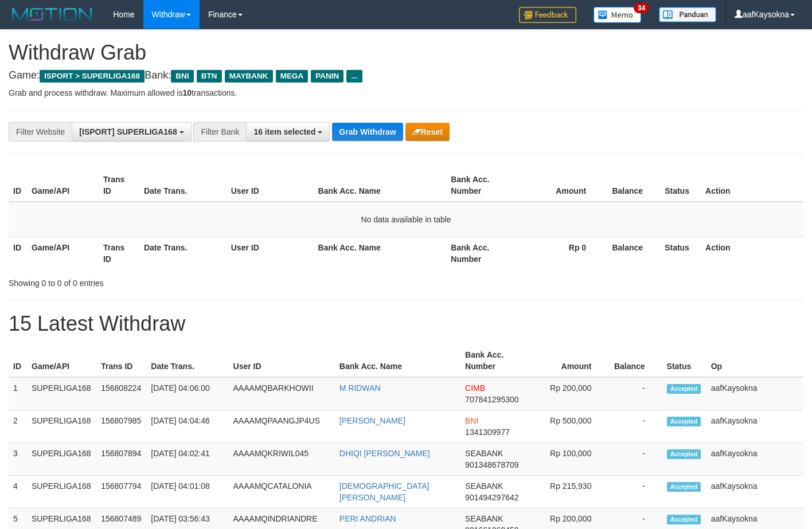 Image resolution: width=812 pixels, height=529 pixels. What do you see at coordinates (18, 393) in the screenshot?
I see `td: 1` at bounding box center [18, 393].